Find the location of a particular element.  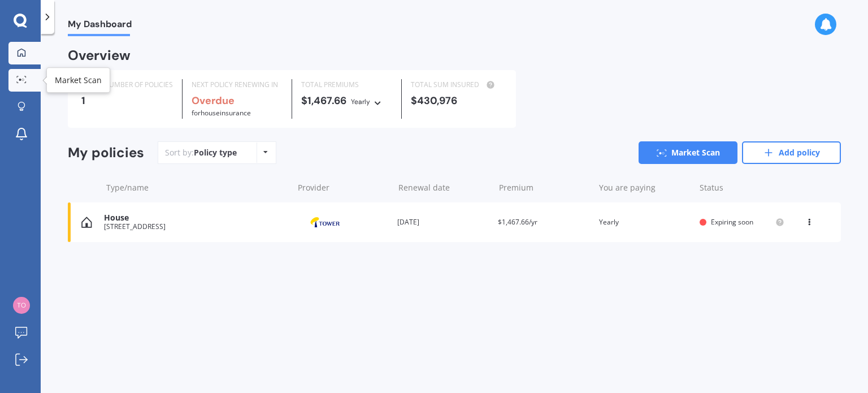

div: TOTAL SUM INSURED is located at coordinates (457, 85).